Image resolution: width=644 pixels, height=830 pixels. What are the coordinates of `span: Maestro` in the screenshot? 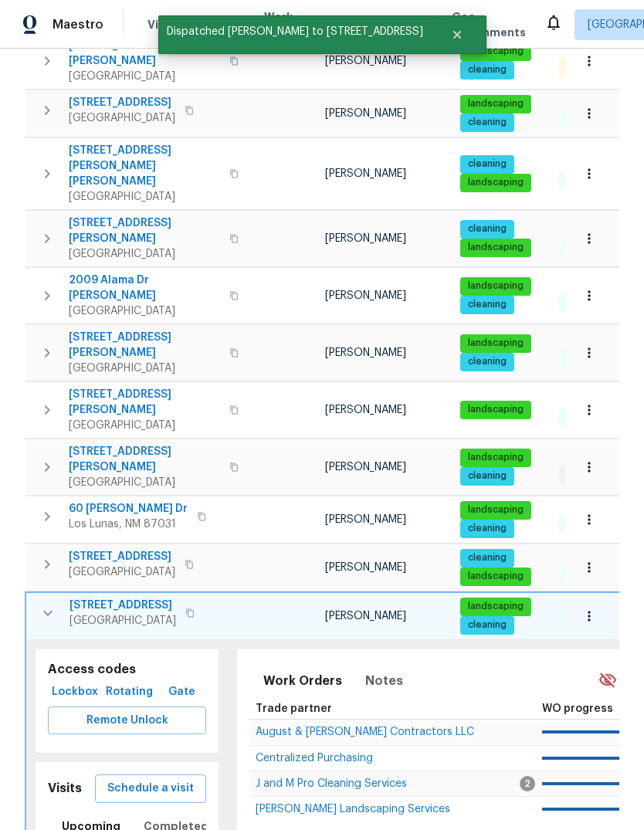 It's located at (78, 25).